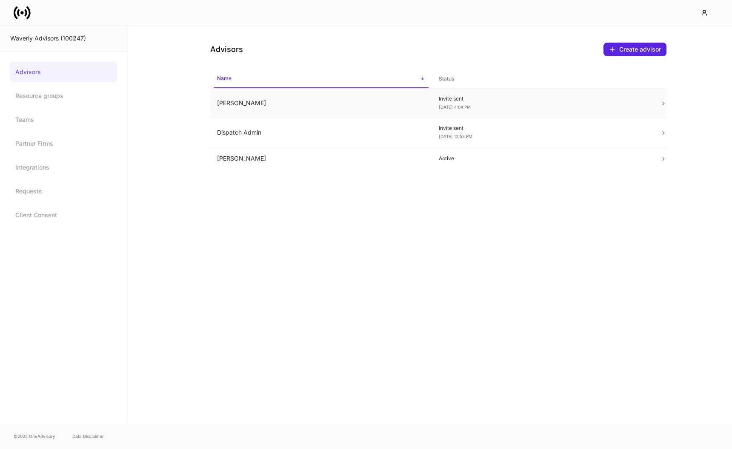 This screenshot has height=449, width=732. What do you see at coordinates (635, 49) in the screenshot?
I see `div: Create advisor` at bounding box center [635, 49].